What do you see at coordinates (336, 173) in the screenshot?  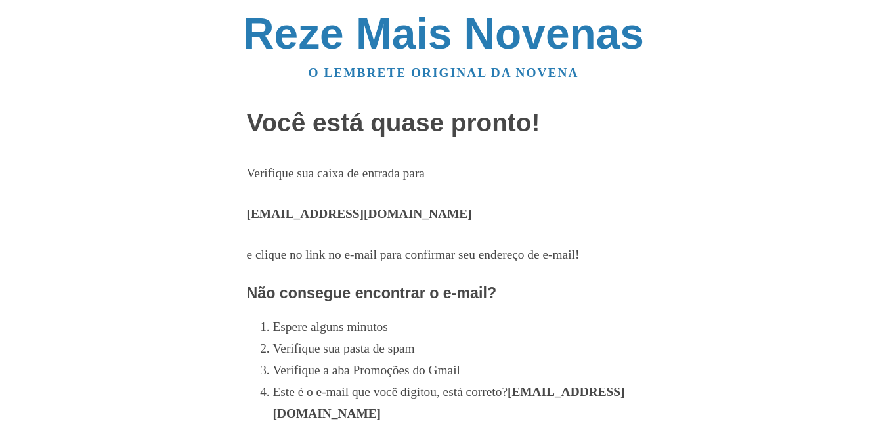 I see `font: Verifique sua caixa de entrada para` at bounding box center [336, 173].